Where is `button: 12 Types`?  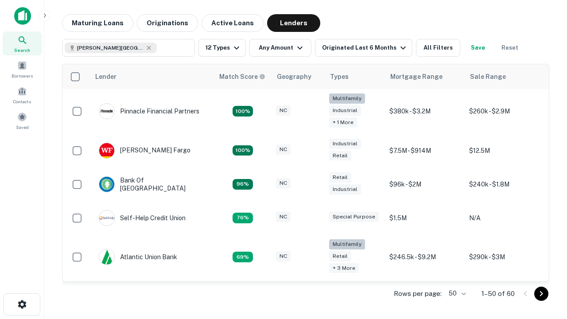 button: 12 Types is located at coordinates (222, 48).